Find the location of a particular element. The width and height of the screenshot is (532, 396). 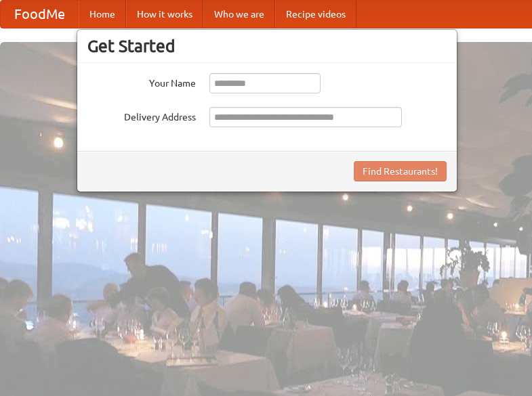

label: Delivery Address is located at coordinates (142, 115).